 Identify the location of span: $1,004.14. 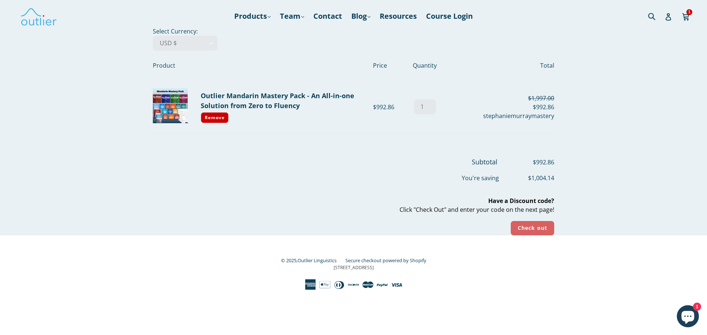
(526, 178).